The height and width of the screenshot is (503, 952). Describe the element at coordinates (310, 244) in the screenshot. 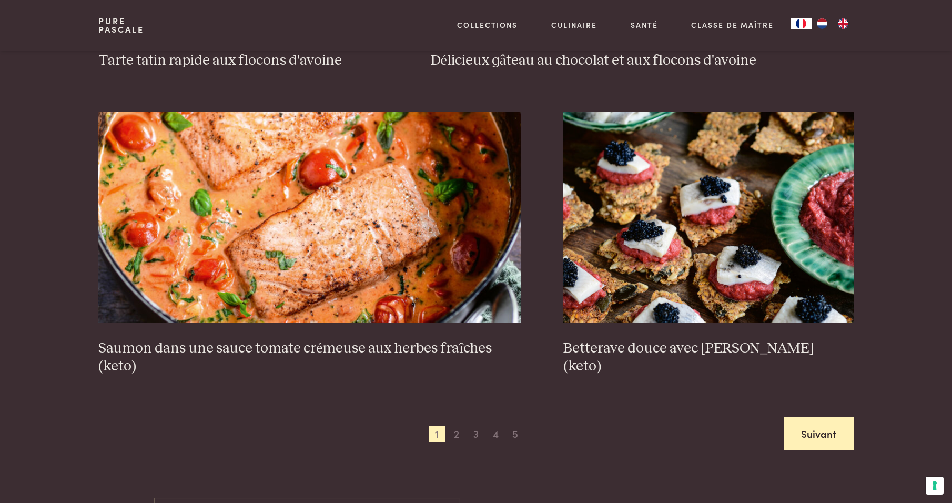

I see `a: Saumon dans une sauce tomate crémeuse aux herbes fraîches (keto) Saumon dans une sauce tomate cré...` at that location.